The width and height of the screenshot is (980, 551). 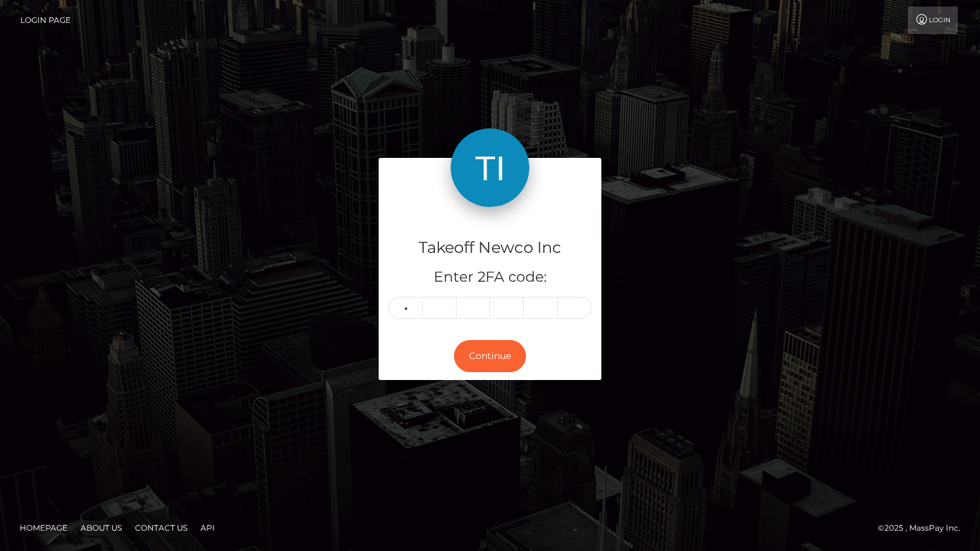 I want to click on div: © 2025 , MassPay Inc., so click(x=924, y=528).